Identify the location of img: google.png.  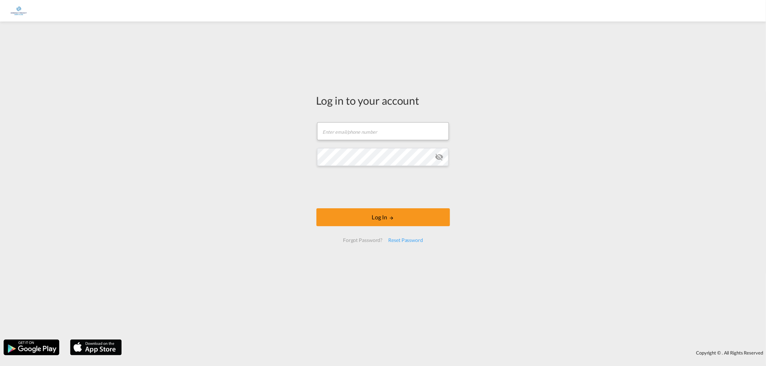
(31, 348).